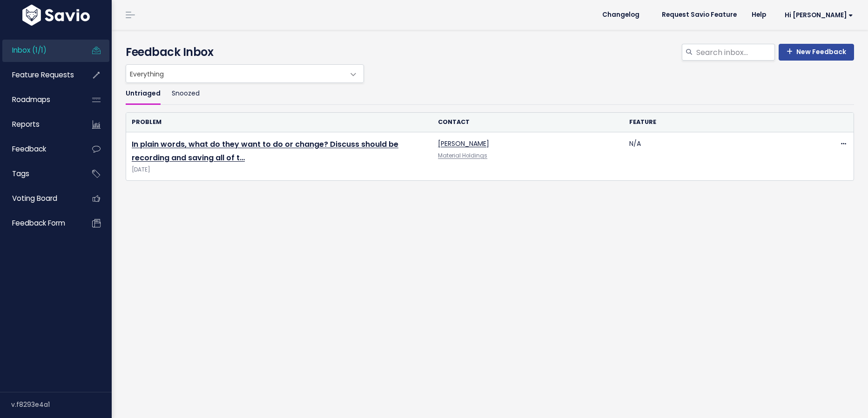  I want to click on span: Inbox (1/1), so click(30, 50).